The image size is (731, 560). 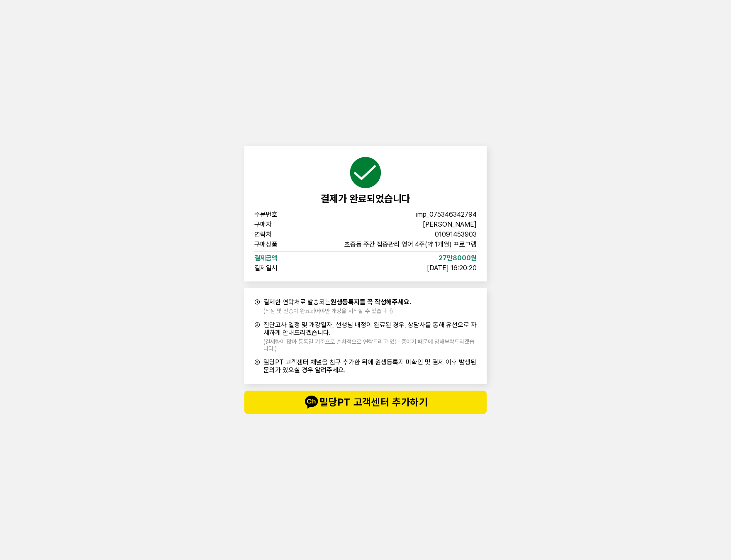 What do you see at coordinates (370, 329) in the screenshot?
I see `span: 진단고사 일정 및 개강일자, 선생님 배정이 완료된 경우, 상담사를 통해 유선으로 자세하게 안내드리겠습니다.` at bounding box center [370, 329].